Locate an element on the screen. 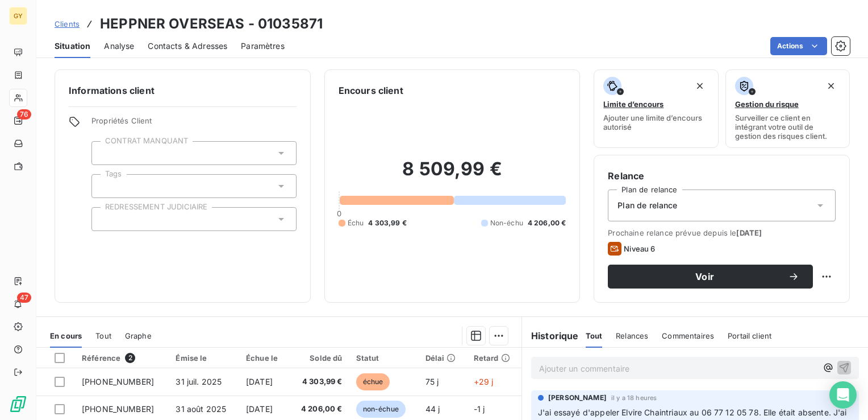  span: Clients is located at coordinates (67, 24).